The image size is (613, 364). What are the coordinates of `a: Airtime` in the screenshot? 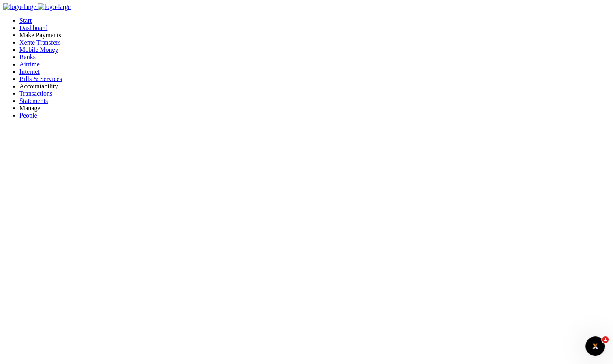 It's located at (30, 64).